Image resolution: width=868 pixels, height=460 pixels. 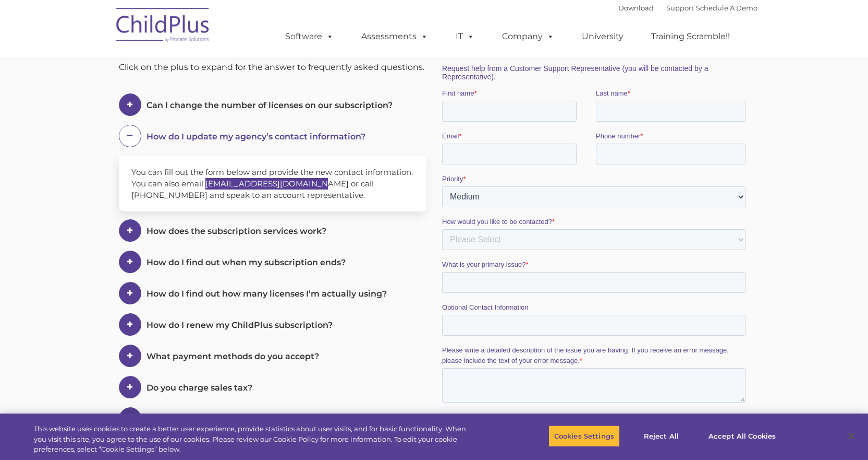 What do you see at coordinates (272, 183) in the screenshot?
I see `span: You can fill out the form below and provide the new contact information. You can also email [EMAI...` at bounding box center [272, 183].